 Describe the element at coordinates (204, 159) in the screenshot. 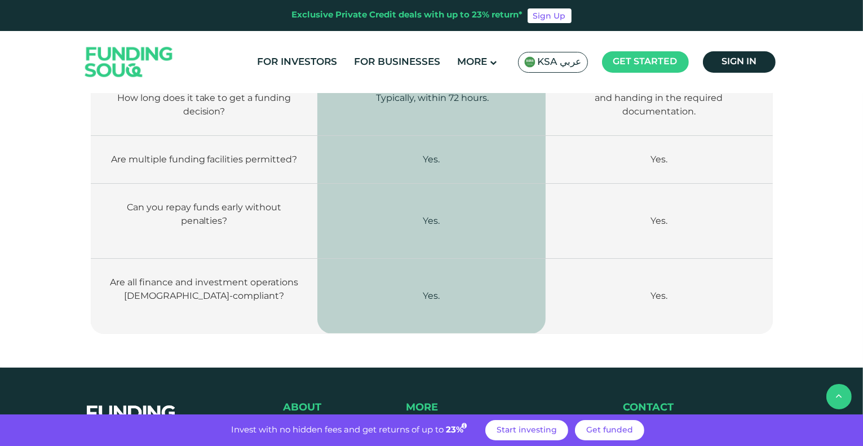

I see `span: Are multiple funding facilities permitted?` at that location.